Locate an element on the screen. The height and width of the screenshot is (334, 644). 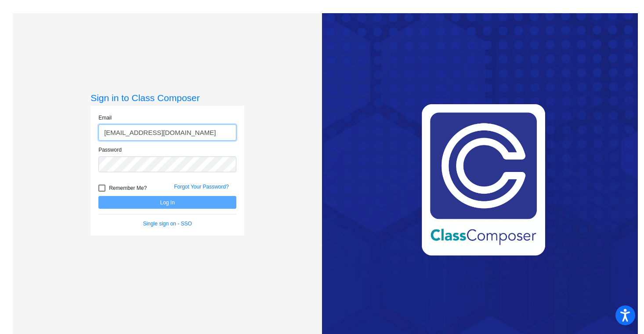
a: Forgot Your Password? is located at coordinates (201, 187).